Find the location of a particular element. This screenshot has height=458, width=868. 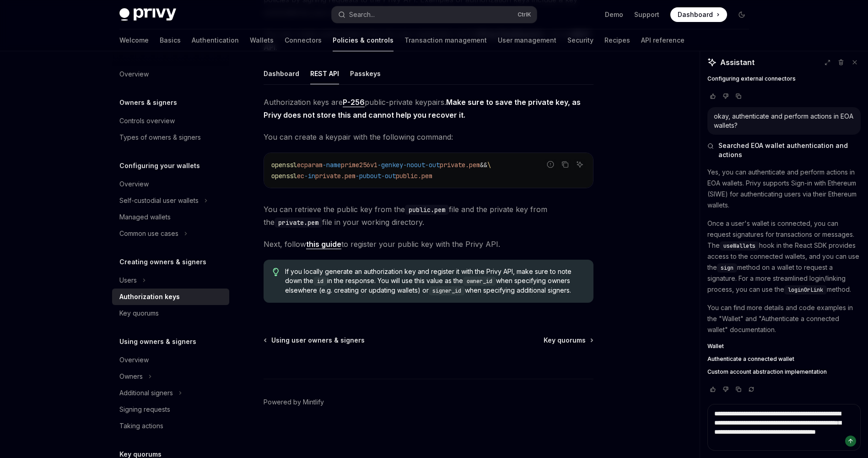

a: Support is located at coordinates (647, 15).